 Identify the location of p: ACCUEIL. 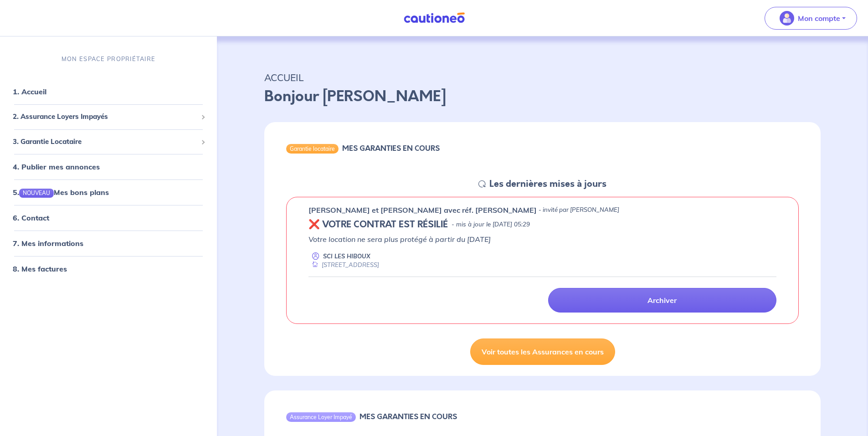
(542, 77).